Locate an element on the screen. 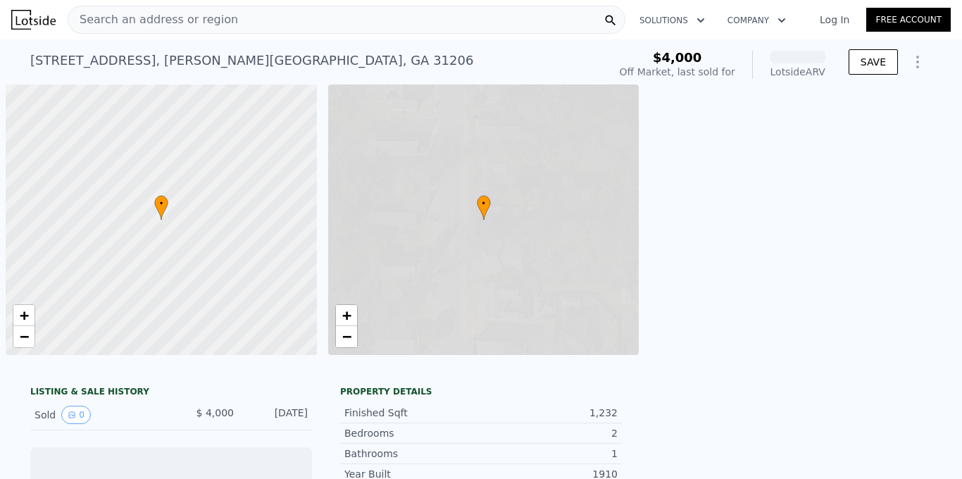  button: Company is located at coordinates (756, 20).